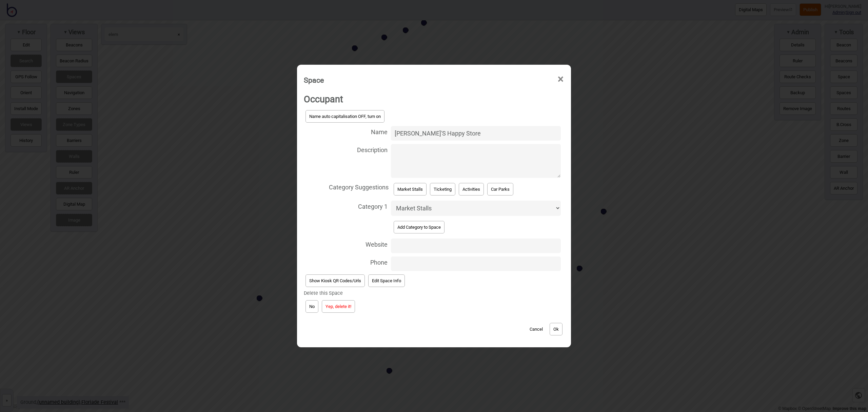 This screenshot has width=868, height=412. Describe the element at coordinates (536, 329) in the screenshot. I see `button: Cancel` at that location.